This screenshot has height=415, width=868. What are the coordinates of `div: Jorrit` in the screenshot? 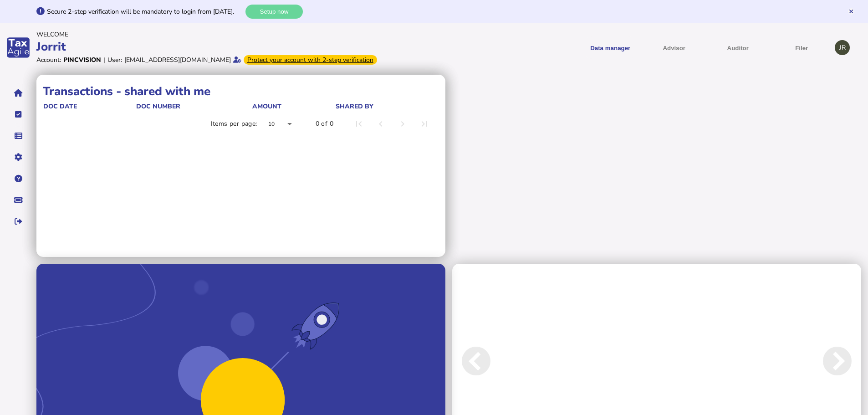 It's located at (234, 46).